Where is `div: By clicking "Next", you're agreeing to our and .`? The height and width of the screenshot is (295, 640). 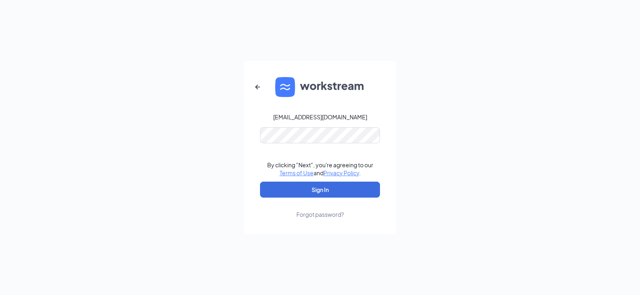
div: By clicking "Next", you're agreeing to our and . is located at coordinates (320, 169).